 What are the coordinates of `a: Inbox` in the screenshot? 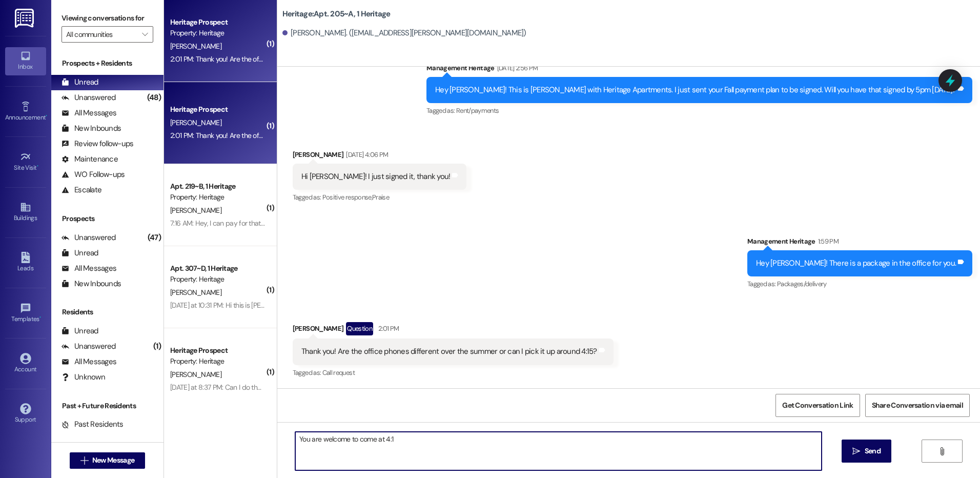 It's located at (25, 61).